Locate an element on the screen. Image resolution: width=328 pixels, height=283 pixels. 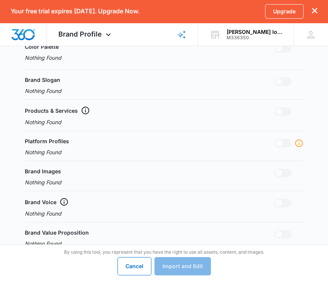
p: Brand Slogan is located at coordinates (42, 80).